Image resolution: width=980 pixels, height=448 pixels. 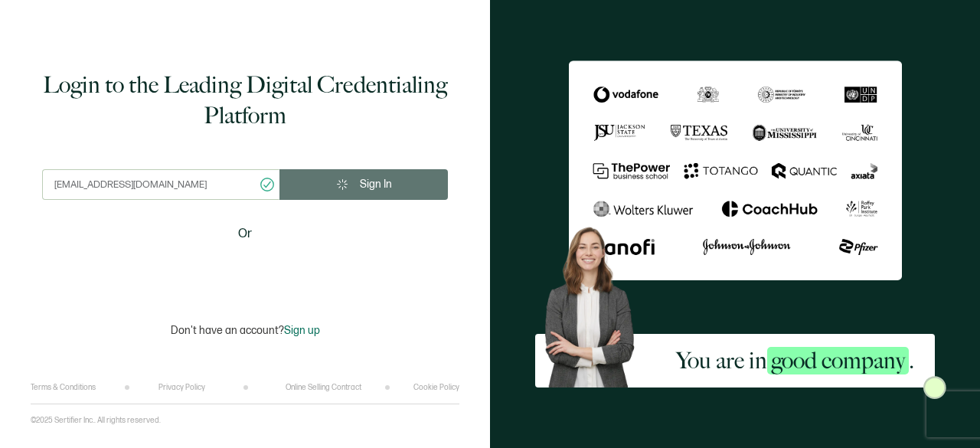 What do you see at coordinates (323, 388) in the screenshot?
I see `a: Online Selling Contract` at bounding box center [323, 388].